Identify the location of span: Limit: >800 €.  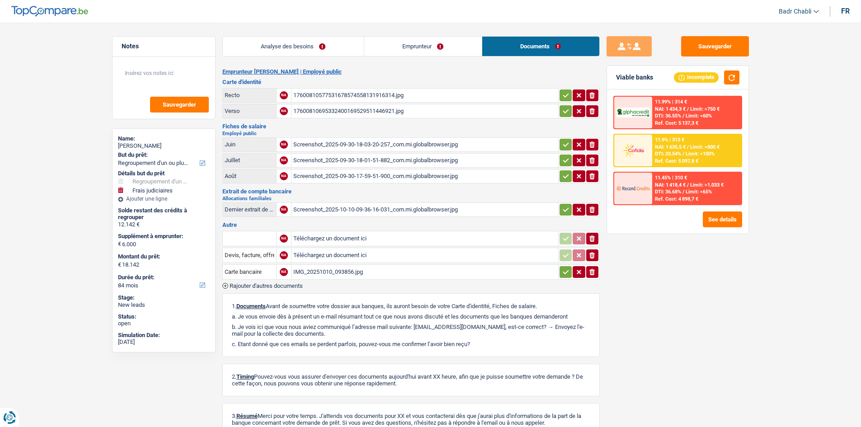
(705, 147).